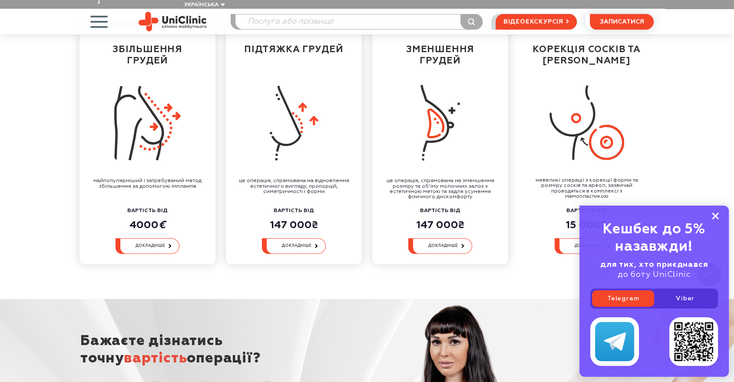 The width and height of the screenshot is (734, 382). Describe the element at coordinates (536, 22) in the screenshot. I see `a: відеоекскурсія` at that location.